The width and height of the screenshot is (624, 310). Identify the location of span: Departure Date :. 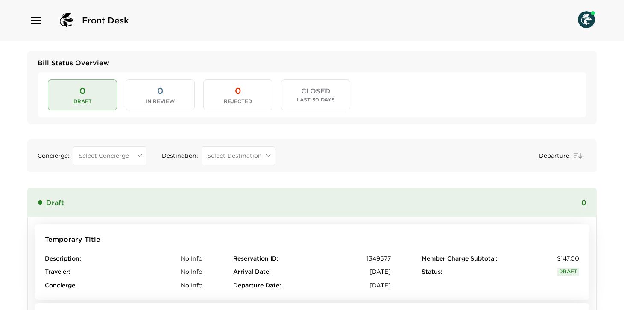
(257, 286).